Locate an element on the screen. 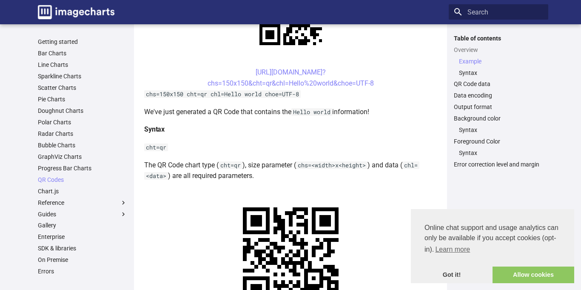  a: GraphViz Charts is located at coordinates (83, 157).